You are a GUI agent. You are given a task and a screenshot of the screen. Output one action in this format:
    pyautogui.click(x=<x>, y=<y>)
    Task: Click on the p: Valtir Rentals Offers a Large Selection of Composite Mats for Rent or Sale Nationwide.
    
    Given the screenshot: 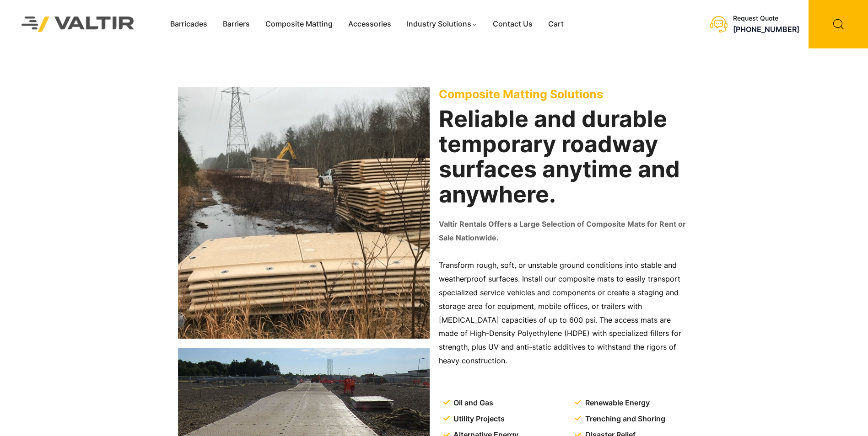 What is the action you would take?
    pyautogui.click(x=564, y=231)
    